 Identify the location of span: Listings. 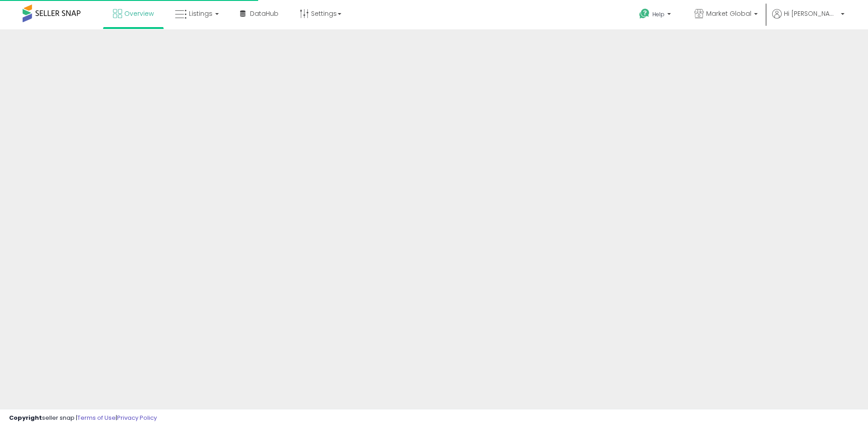
(201, 13).